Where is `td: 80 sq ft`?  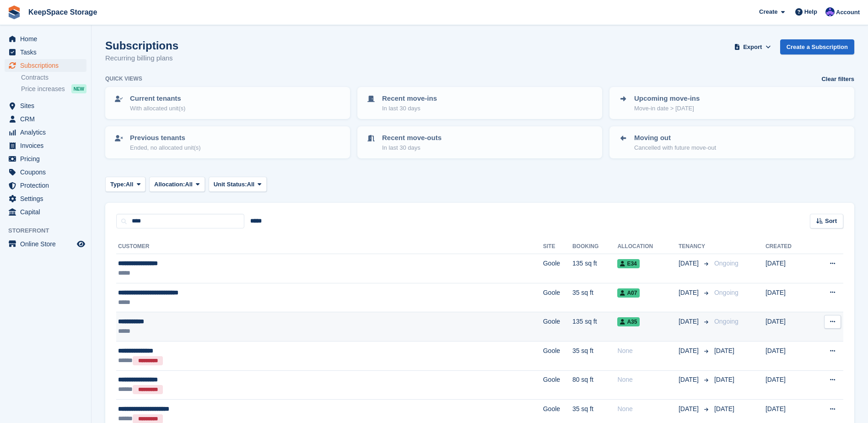 td: 80 sq ft is located at coordinates (595, 385).